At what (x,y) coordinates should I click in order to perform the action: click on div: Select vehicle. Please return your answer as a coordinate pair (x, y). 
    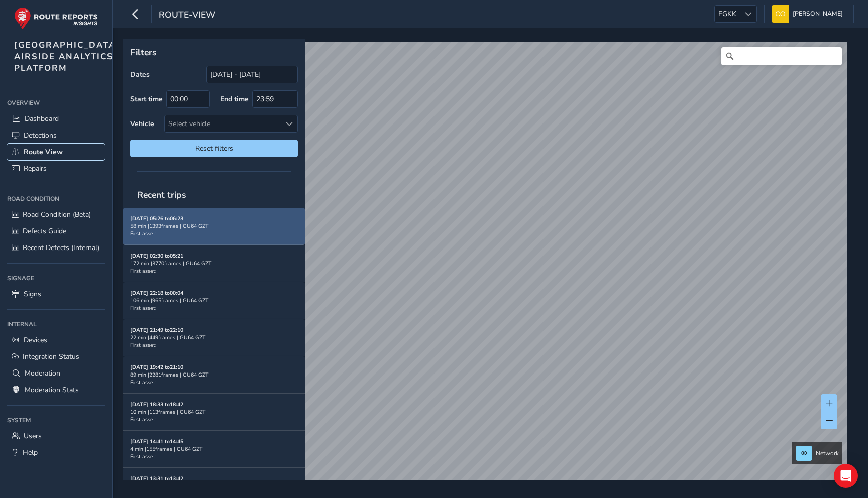
    Looking at the image, I should click on (223, 124).